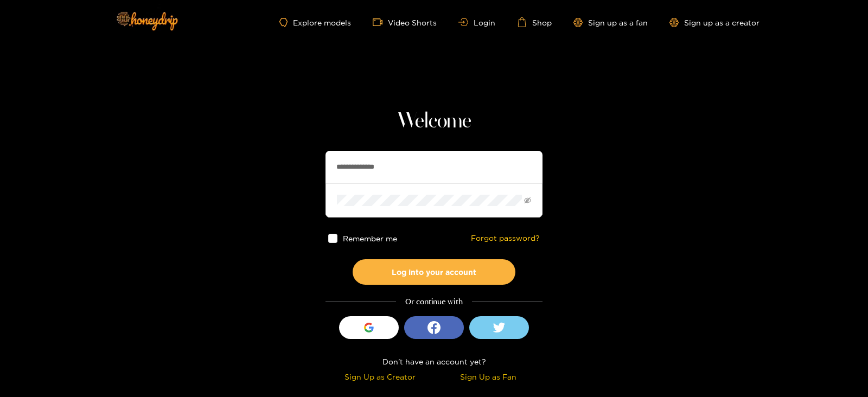 The width and height of the screenshot is (868, 397). Describe the element at coordinates (434, 361) in the screenshot. I see `div: Don't have an account yet?` at that location.